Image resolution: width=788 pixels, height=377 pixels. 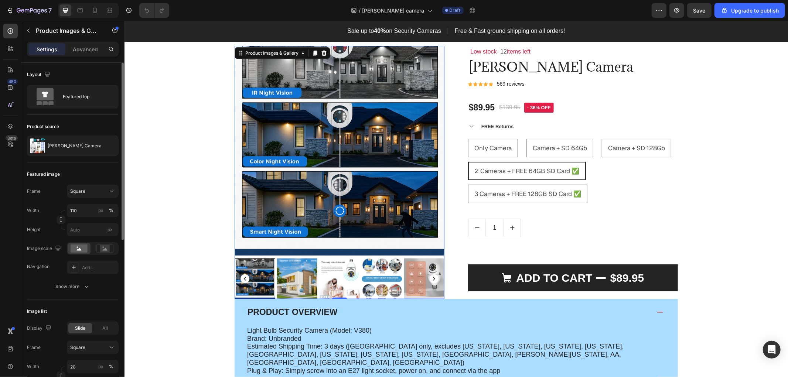 I want to click on p: Advanced, so click(x=85, y=49).